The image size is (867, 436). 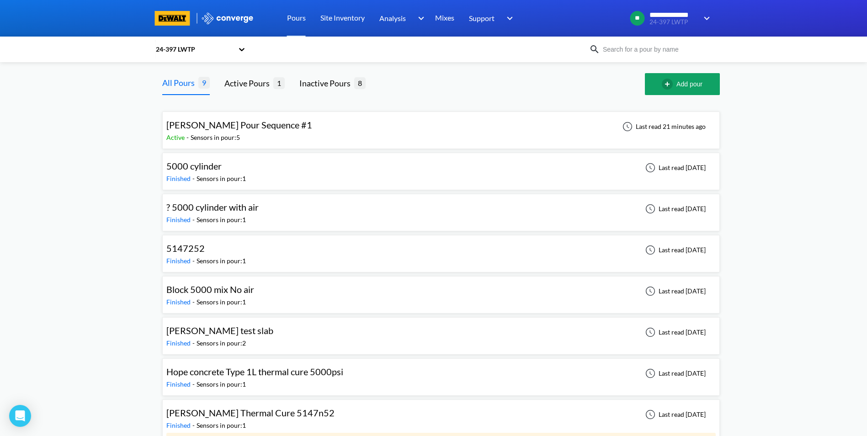 I want to click on span: Hope concrete Type 1L thermal cure 5000psi, so click(x=254, y=371).